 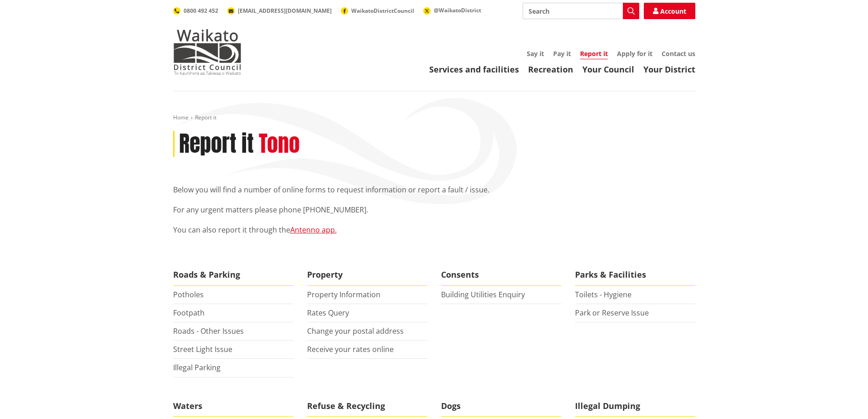 What do you see at coordinates (355, 331) in the screenshot?
I see `a: Change your postal address` at bounding box center [355, 331].